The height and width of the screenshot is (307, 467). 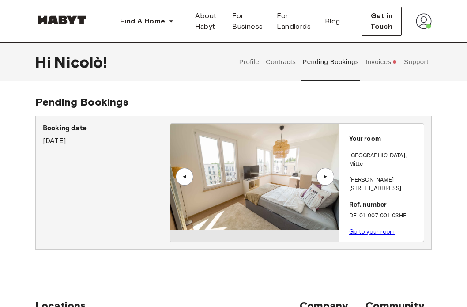 I want to click on button: Pending Bookings, so click(x=330, y=62).